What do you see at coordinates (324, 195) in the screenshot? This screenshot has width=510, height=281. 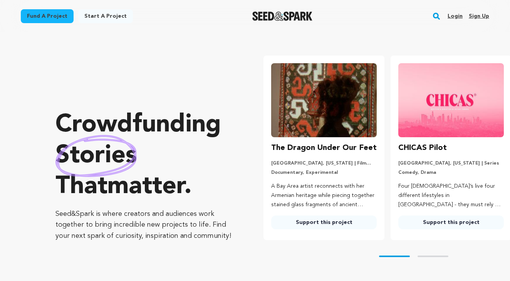 I see `p: A Bay Area artist reconnects with her Armenian heritage while piecing together stained glass frag...` at bounding box center [324, 195].